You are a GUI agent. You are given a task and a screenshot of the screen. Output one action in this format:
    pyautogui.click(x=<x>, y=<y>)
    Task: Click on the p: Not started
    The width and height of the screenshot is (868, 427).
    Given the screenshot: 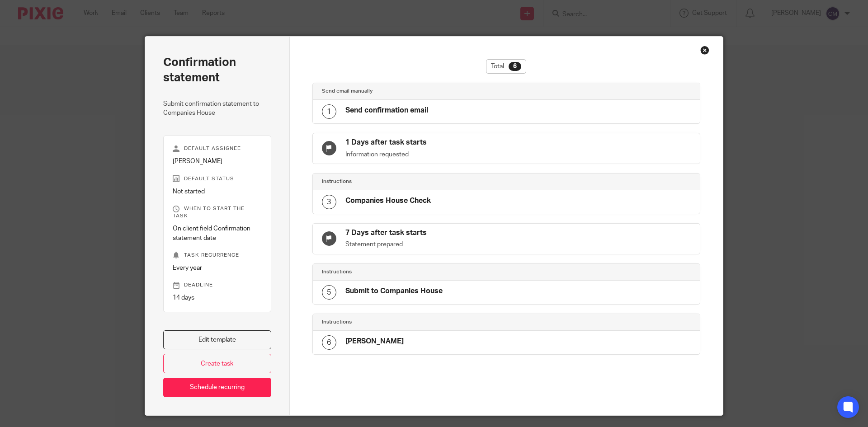 What is the action you would take?
    pyautogui.click(x=217, y=192)
    